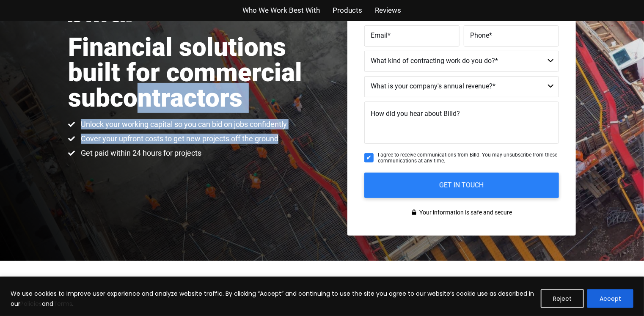  I want to click on span: Your information is safe and secure, so click(465, 212).